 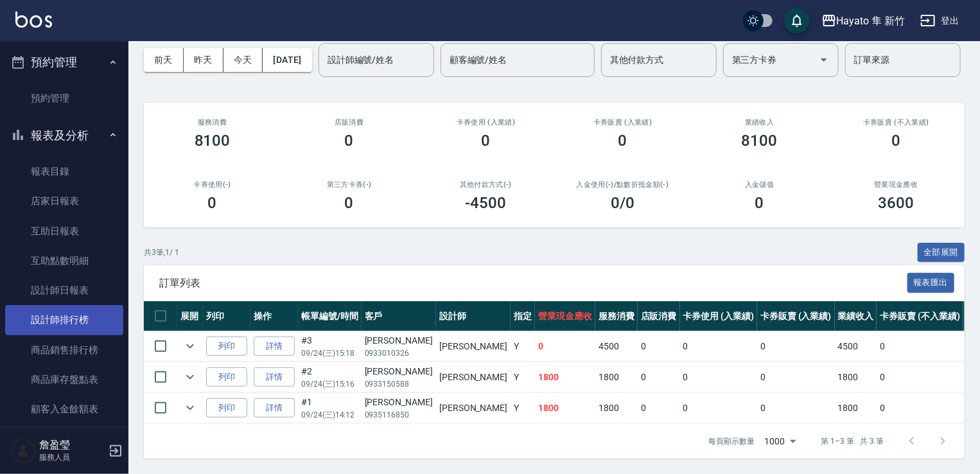 I want to click on th: 服務消費, so click(x=617, y=316).